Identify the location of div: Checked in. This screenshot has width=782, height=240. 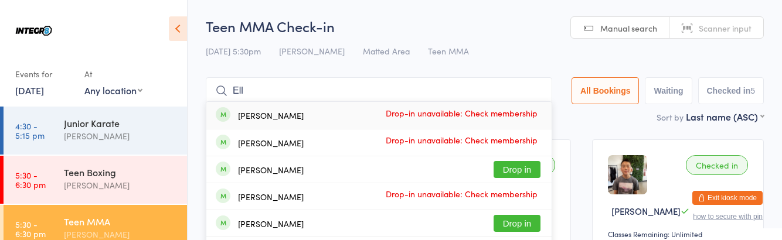
(717, 165).